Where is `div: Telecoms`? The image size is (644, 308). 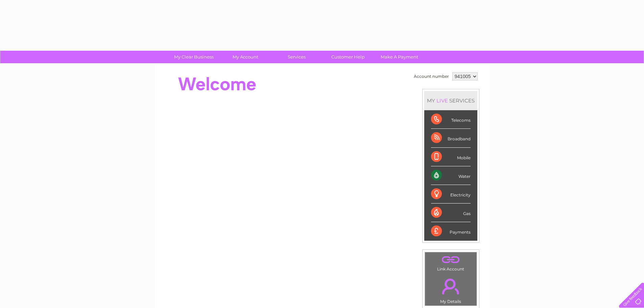 div: Telecoms is located at coordinates (451, 119).